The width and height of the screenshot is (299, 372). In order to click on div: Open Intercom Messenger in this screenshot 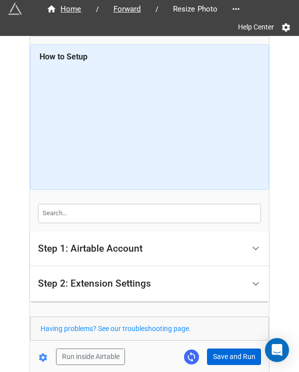, I will do `click(277, 350)`.